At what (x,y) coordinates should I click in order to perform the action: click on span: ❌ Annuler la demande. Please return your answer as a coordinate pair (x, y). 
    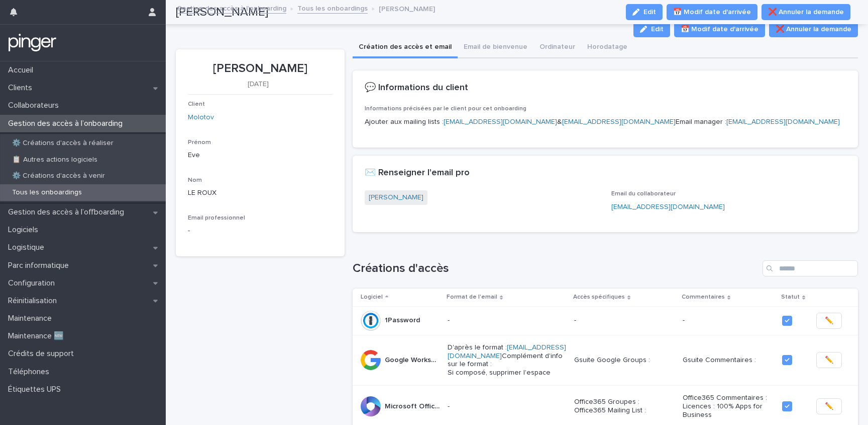
    Looking at the image, I should click on (813, 29).